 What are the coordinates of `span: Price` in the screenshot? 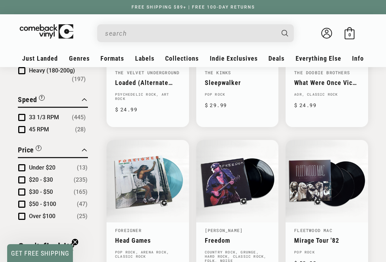 It's located at (26, 150).